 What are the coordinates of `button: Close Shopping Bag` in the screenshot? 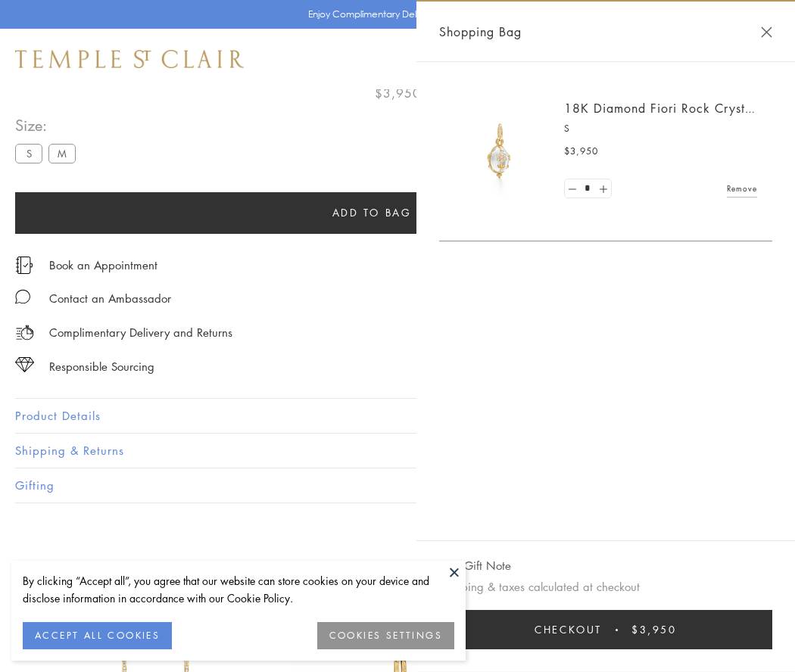 It's located at (766, 32).